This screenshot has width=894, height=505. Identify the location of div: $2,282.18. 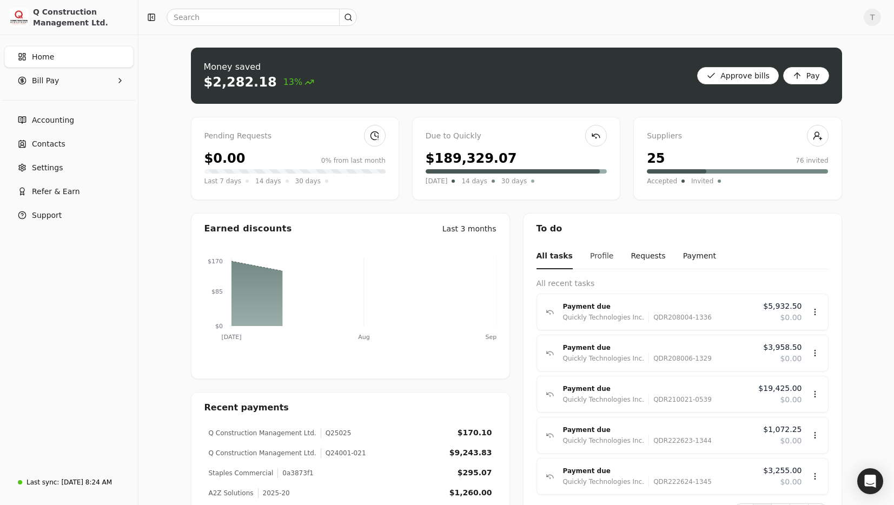
(240, 82).